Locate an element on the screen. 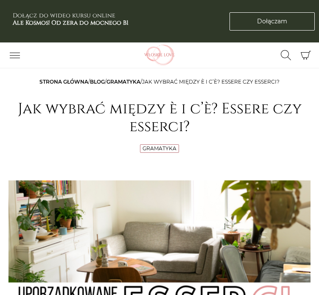 This screenshot has height=295, width=319. h3: Dołącz do wideo kursu online is located at coordinates (70, 20).